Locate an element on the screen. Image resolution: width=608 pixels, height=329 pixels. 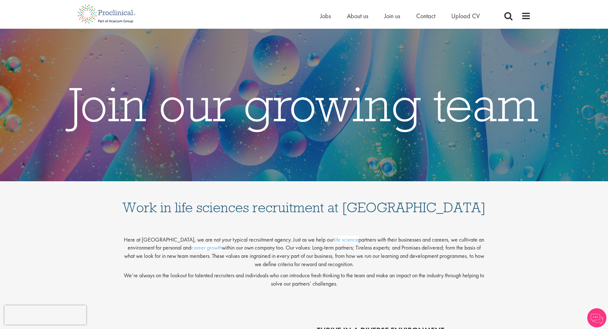
span: Contact is located at coordinates (425, 16).